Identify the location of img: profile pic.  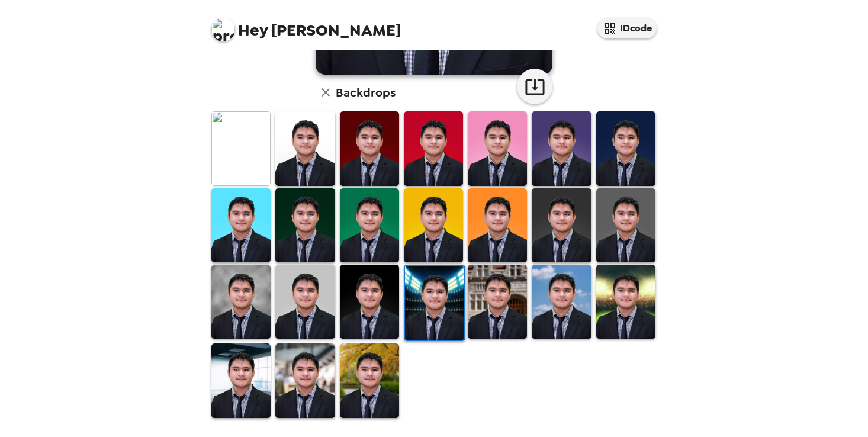
(223, 30).